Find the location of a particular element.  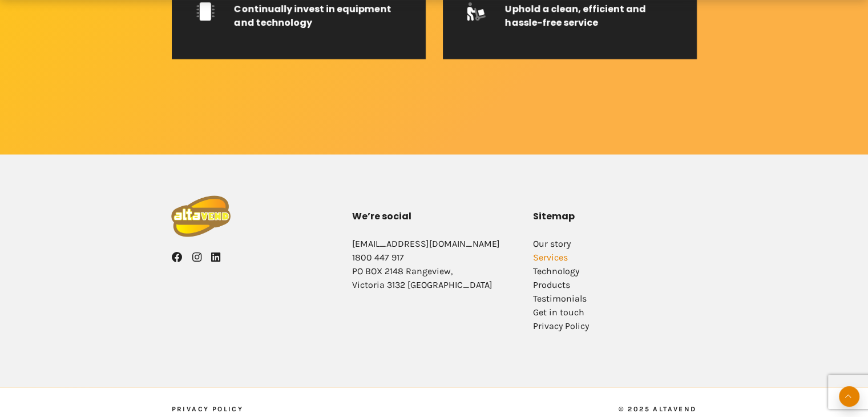

a: Get in touch is located at coordinates (559, 311).